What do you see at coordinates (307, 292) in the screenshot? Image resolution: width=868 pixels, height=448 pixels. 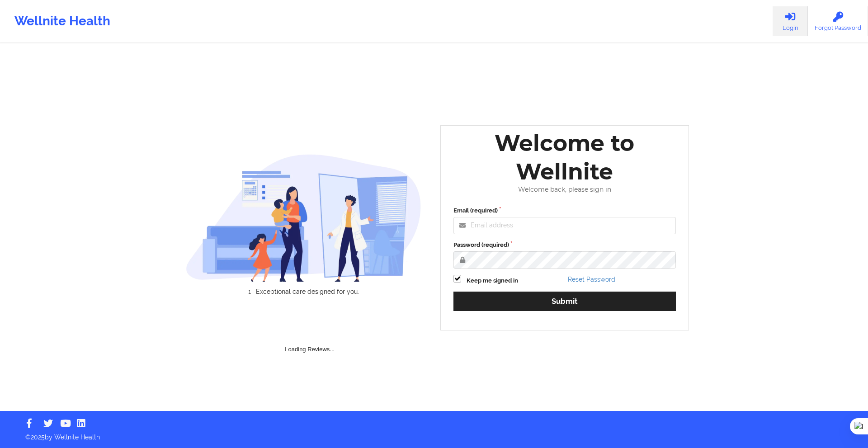 I see `li: Exceptional care designed for you.` at bounding box center [307, 292].